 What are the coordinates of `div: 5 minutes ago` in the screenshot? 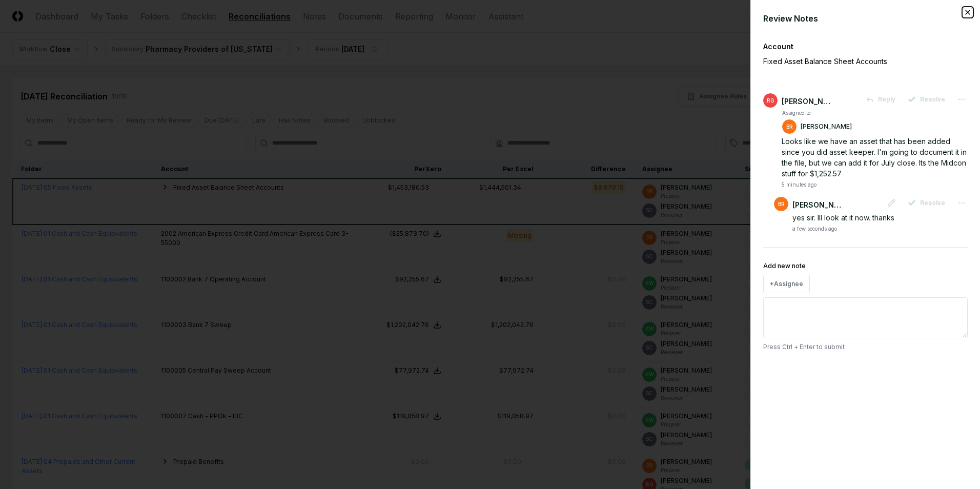 It's located at (799, 185).